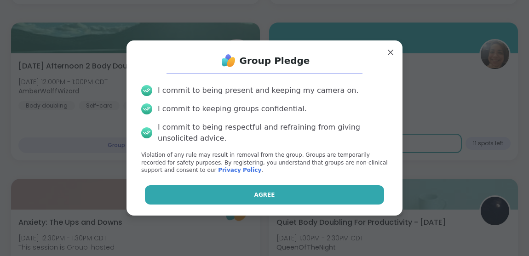  What do you see at coordinates (229, 61) in the screenshot?
I see `img: ShareWell Logo` at bounding box center [229, 61].